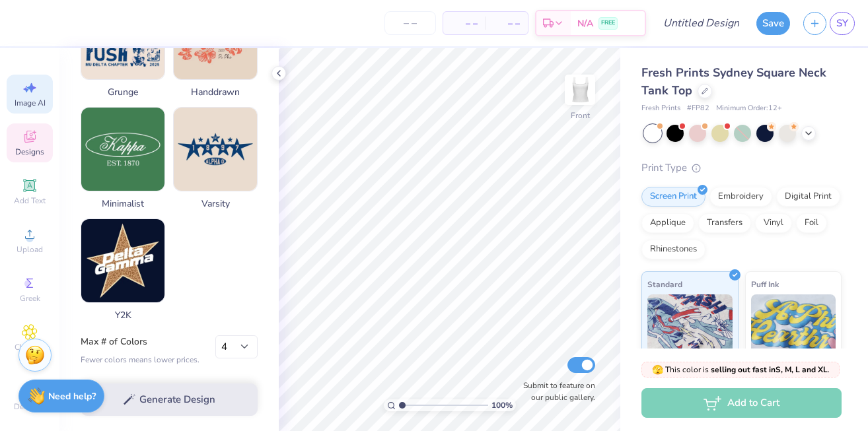 This screenshot has width=868, height=431. Describe the element at coordinates (724, 223) in the screenshot. I see `div: Transfers` at that location.